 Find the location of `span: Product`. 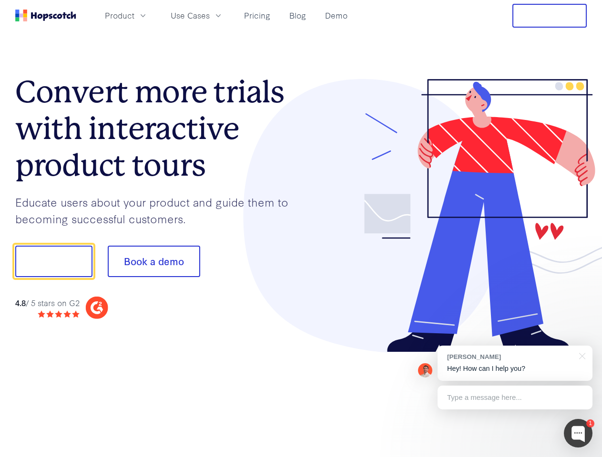

span: Product is located at coordinates (120, 15).